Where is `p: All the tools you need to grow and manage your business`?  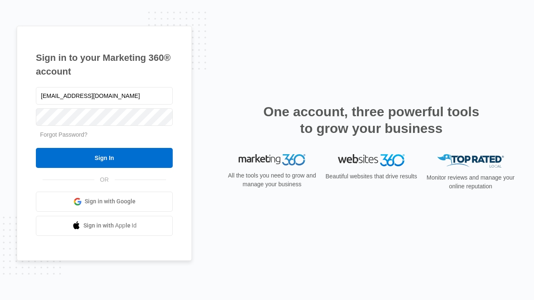
p: All the tools you need to grow and manage your business is located at coordinates (272, 180).